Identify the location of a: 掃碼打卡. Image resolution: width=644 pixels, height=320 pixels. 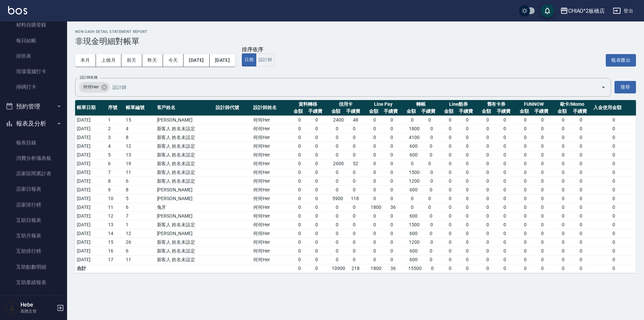
(33, 87).